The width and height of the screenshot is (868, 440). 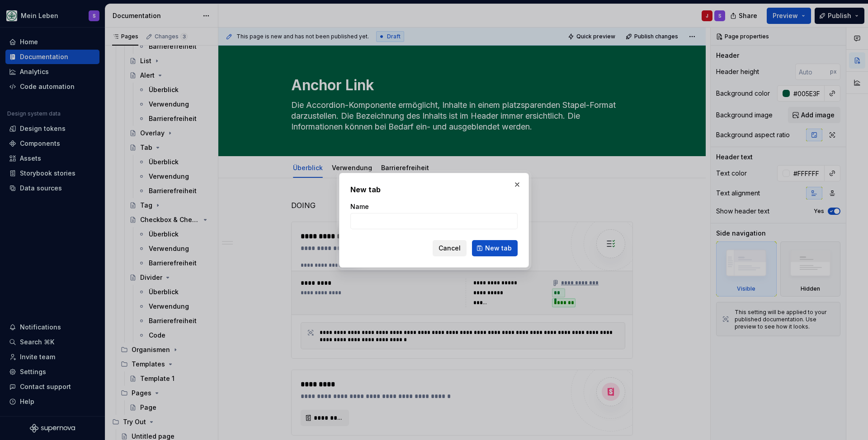 I want to click on button: New tab, so click(x=495, y=248).